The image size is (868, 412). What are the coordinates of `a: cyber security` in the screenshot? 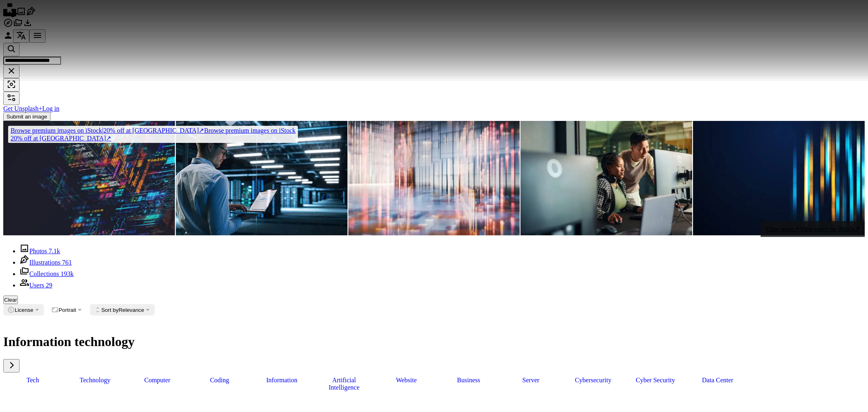 It's located at (655, 380).